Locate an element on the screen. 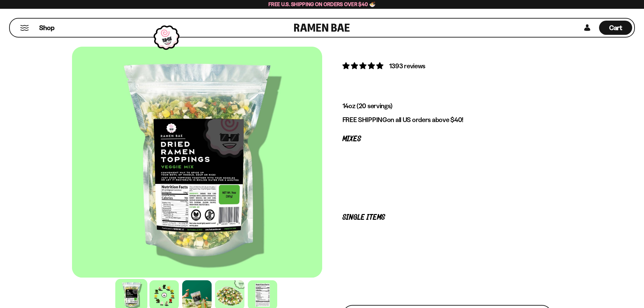 This screenshot has height=308, width=644. span: Cart is located at coordinates (616, 28).